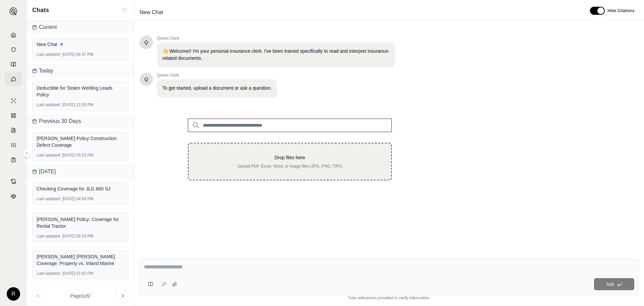 The width and height of the screenshot is (644, 306). Describe the element at coordinates (614, 284) in the screenshot. I see `button: Ask` at that location.